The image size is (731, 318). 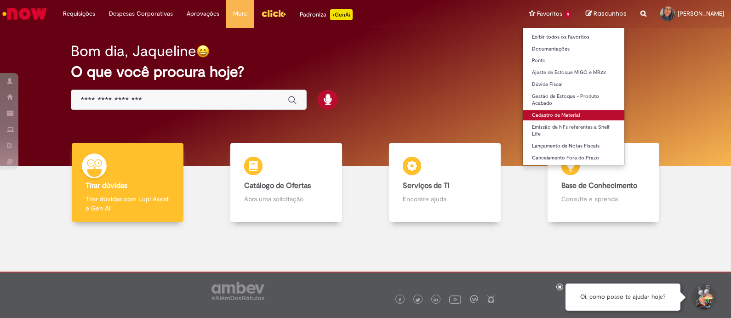 I want to click on b: Base de Conhecimento, so click(x=599, y=186).